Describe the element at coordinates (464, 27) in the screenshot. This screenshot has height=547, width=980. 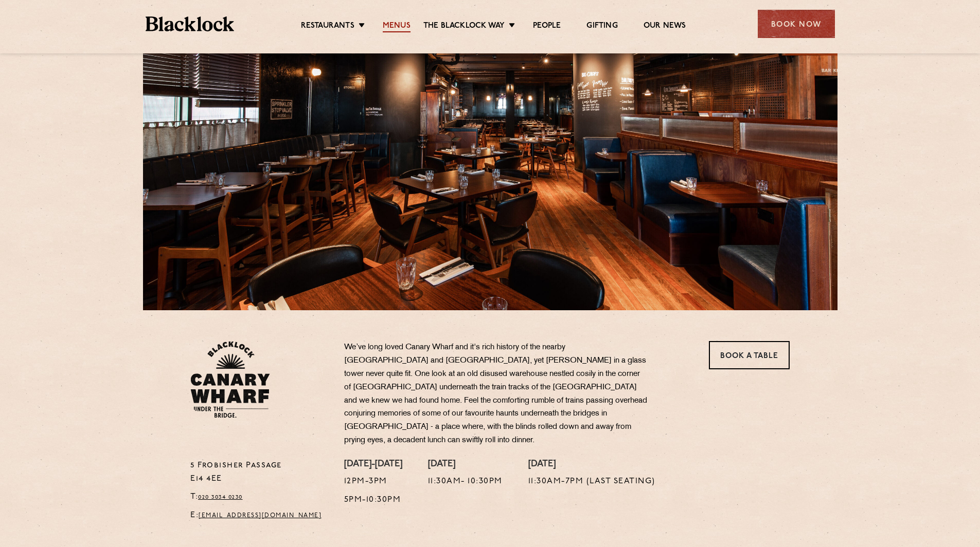
I see `a: The Blacklock Way` at that location.